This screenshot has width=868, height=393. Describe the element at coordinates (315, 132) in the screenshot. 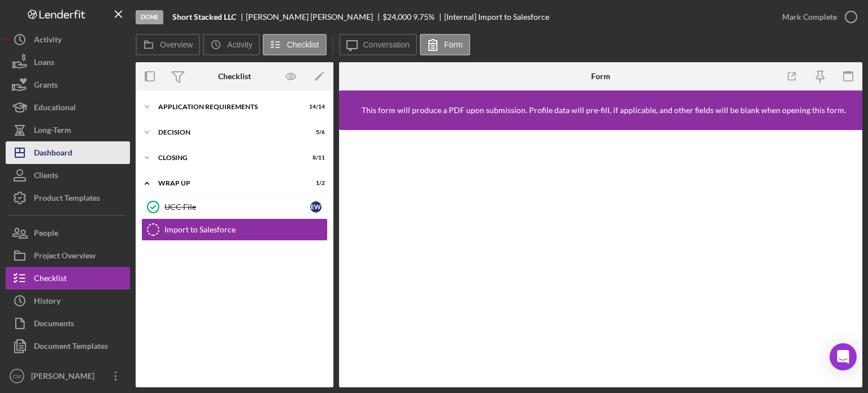

I see `div: 5 / 6` at that location.